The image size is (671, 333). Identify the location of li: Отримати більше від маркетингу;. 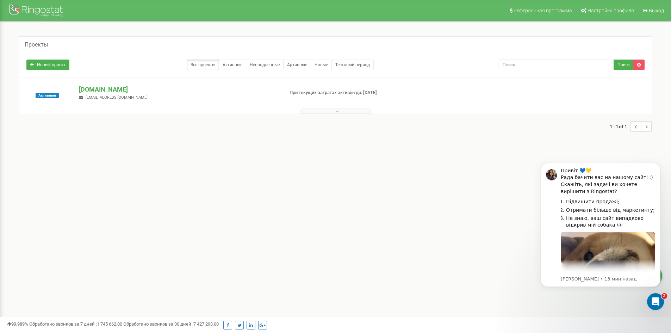
(80, 54).